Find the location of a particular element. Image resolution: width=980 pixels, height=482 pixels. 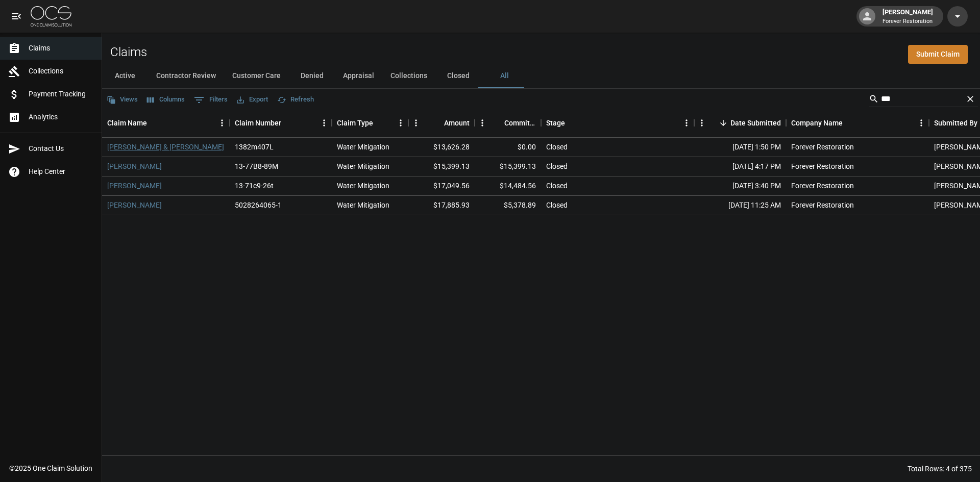

button: Appraisal is located at coordinates (359, 76).